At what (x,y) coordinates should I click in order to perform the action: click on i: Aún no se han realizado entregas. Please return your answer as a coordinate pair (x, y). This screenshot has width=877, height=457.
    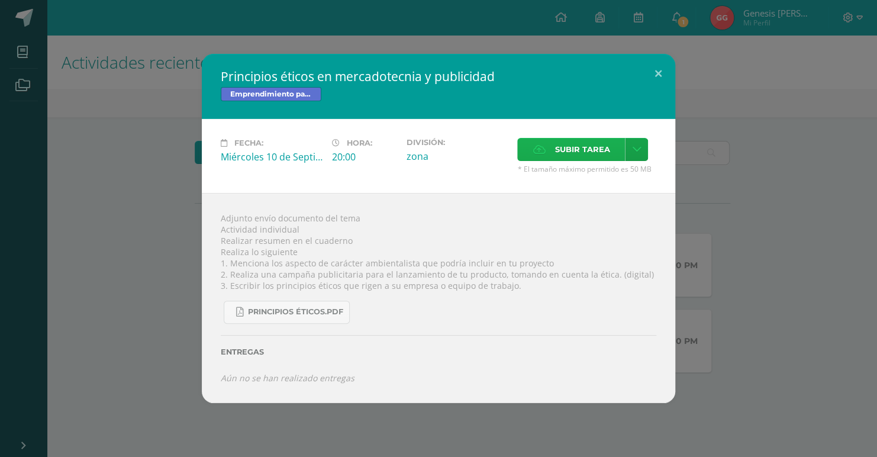
    Looking at the image, I should click on (288, 378).